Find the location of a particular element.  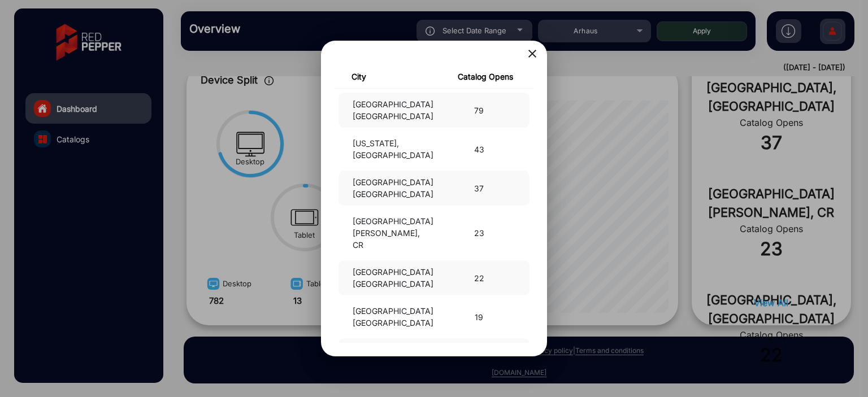

div: 37 is located at coordinates (479, 188).